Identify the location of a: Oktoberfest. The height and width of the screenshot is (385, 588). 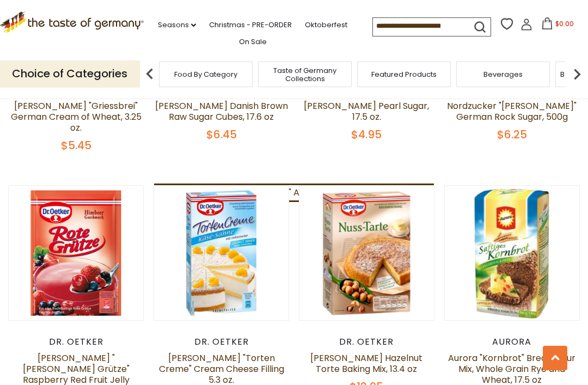
(326, 25).